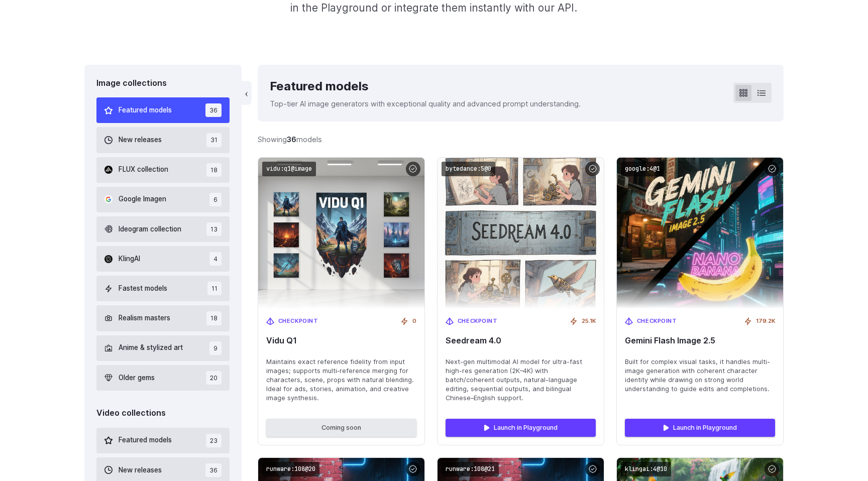 The image size is (868, 481). I want to click on strong: 36, so click(291, 139).